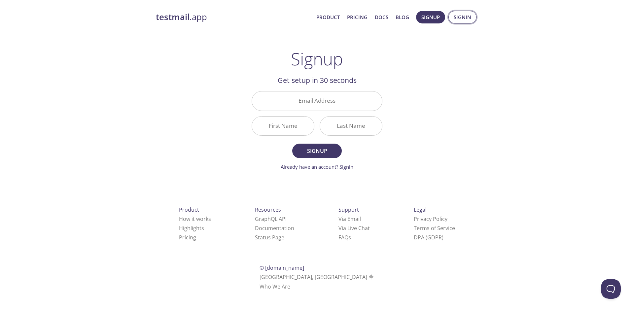 The image size is (634, 312). I want to click on a: Via Live Chat, so click(354, 228).